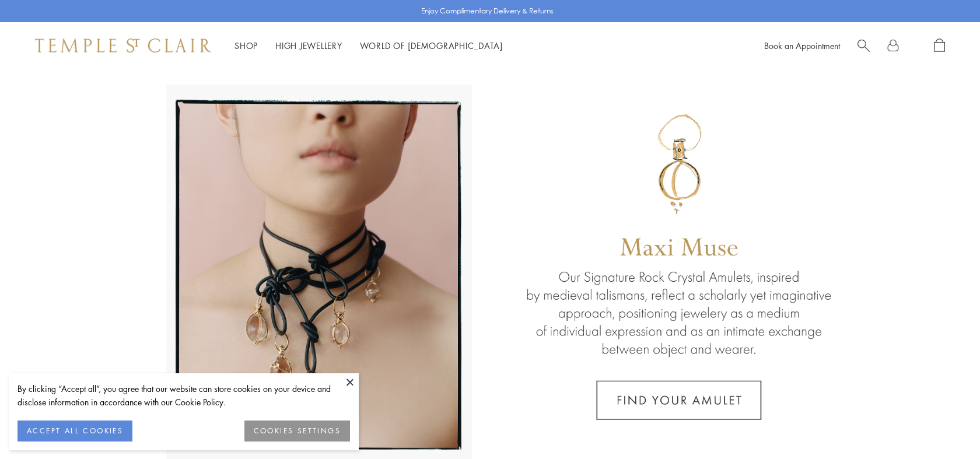 The width and height of the screenshot is (980, 459). What do you see at coordinates (487, 11) in the screenshot?
I see `p: Enjoy Complimentary Delivery & Returns` at bounding box center [487, 11].